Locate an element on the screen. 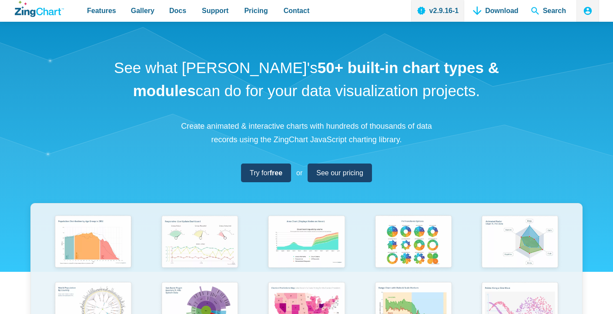  a: Area Chart (Displays Nodes on Hover) is located at coordinates (306, 245).